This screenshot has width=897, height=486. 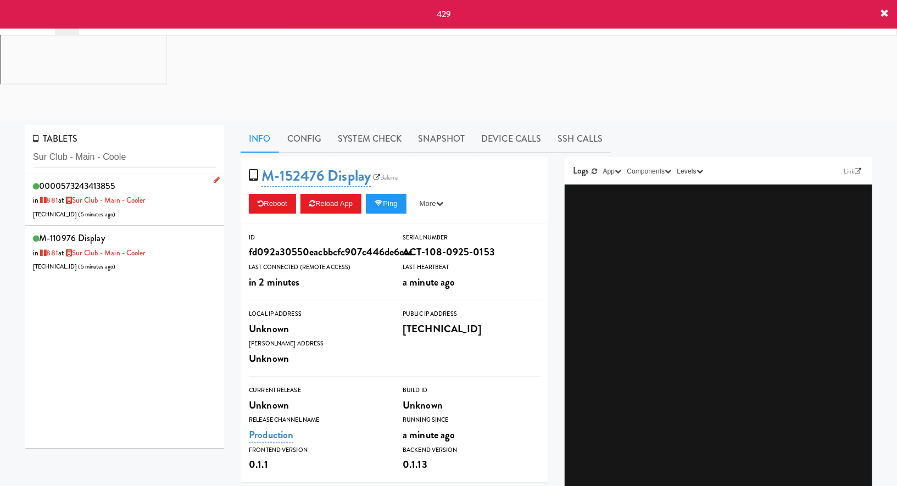 What do you see at coordinates (274, 282) in the screenshot?
I see `span: in 2 minutes` at bounding box center [274, 282].